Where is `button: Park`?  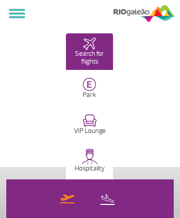
button: Park is located at coordinates (89, 88).